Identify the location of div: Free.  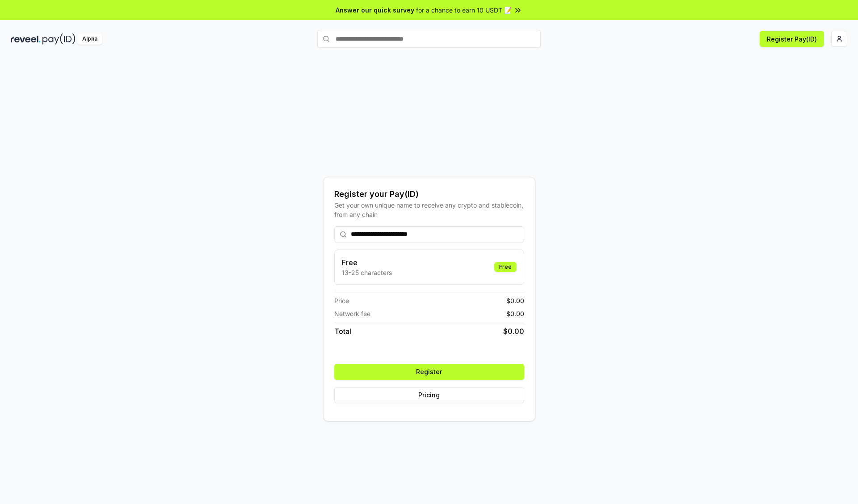
(505, 267).